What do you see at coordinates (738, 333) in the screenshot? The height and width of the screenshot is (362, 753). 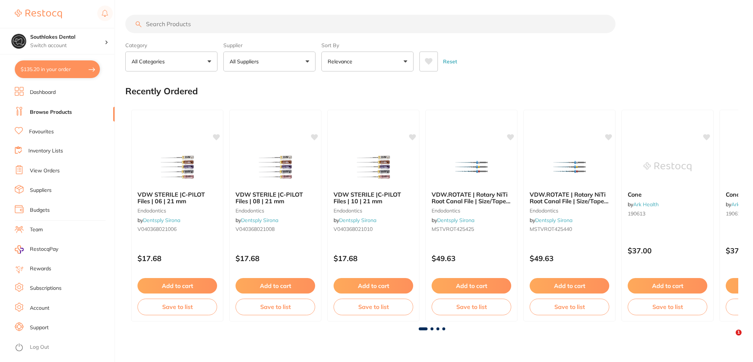 I see `span: 1` at bounding box center [738, 333].